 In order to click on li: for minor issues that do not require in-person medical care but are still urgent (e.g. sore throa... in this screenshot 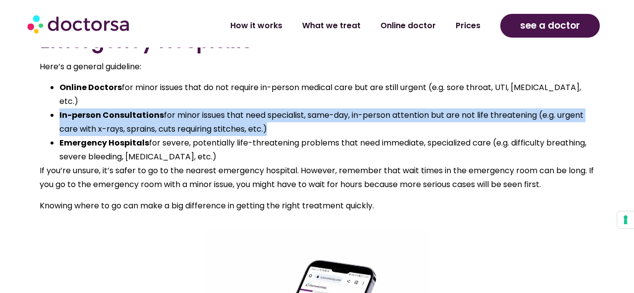, I will do `click(327, 95)`.